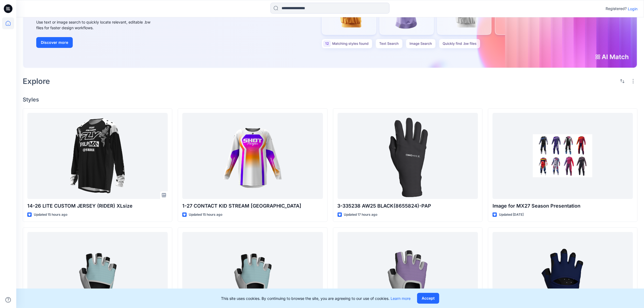 This screenshot has width=644, height=308. Describe the element at coordinates (98, 156) in the screenshot. I see `a: 14-26 LITE CUSTOM JERSEY (RIDER) XLsize` at that location.